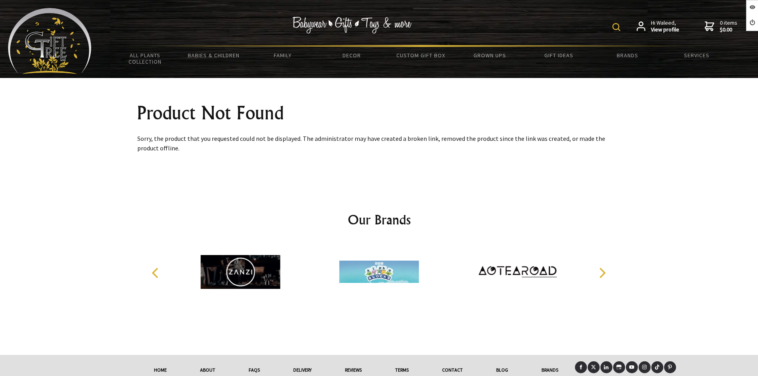 Image resolution: width=758 pixels, height=376 pixels. What do you see at coordinates (379, 113) in the screenshot?
I see `h1: Product Not Found` at bounding box center [379, 113].